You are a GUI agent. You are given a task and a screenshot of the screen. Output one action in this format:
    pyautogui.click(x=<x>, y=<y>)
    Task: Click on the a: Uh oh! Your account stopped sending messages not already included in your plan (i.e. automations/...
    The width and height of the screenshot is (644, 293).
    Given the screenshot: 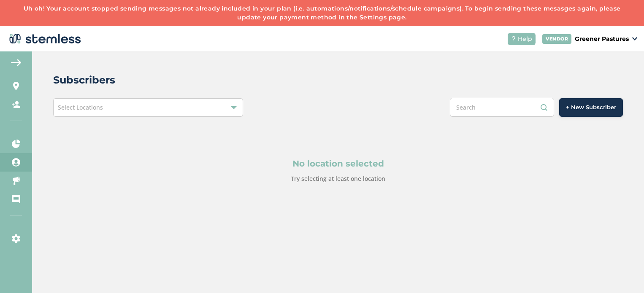 What is the action you would take?
    pyautogui.click(x=322, y=13)
    